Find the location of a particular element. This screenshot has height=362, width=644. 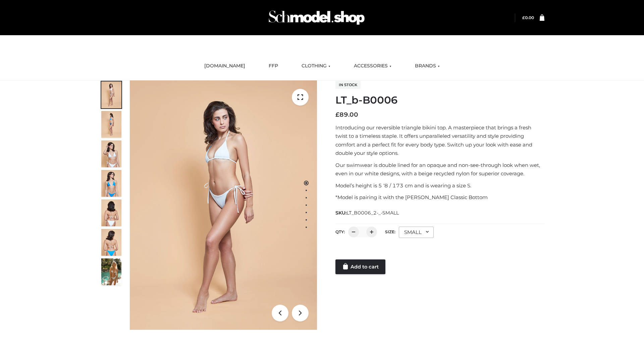

img: ArielClassicBikiniTop_CloudNine_AzureSky_OW114ECO_8-scaled.jpg is located at coordinates (111, 242).